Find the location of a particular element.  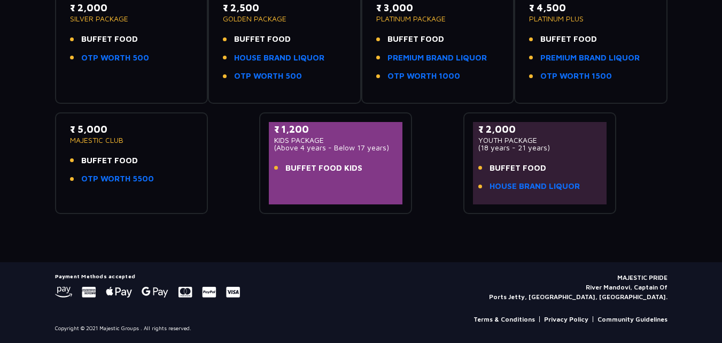

span: BUFFET FOOD KIDS is located at coordinates (324, 168).